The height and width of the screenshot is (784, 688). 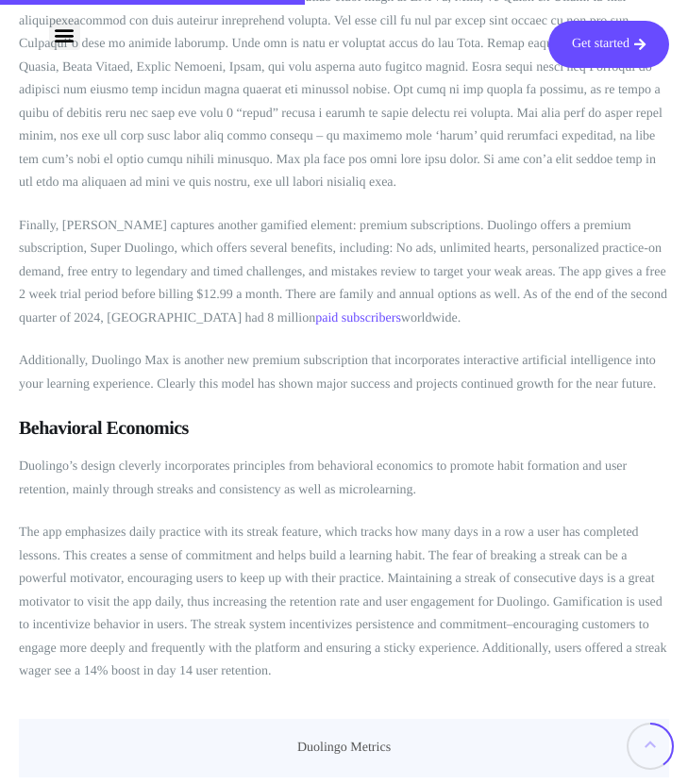 I want to click on h3: Behavioral Economics, so click(x=343, y=428).